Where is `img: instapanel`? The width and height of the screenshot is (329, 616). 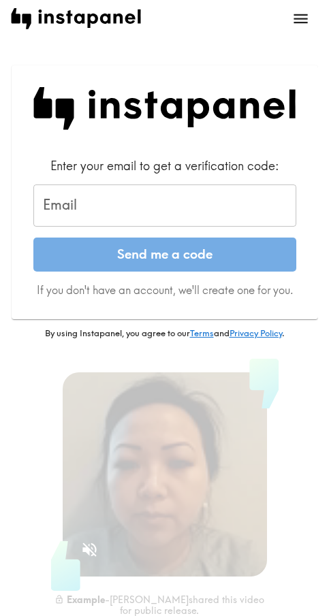
img: instapanel is located at coordinates (76, 18).